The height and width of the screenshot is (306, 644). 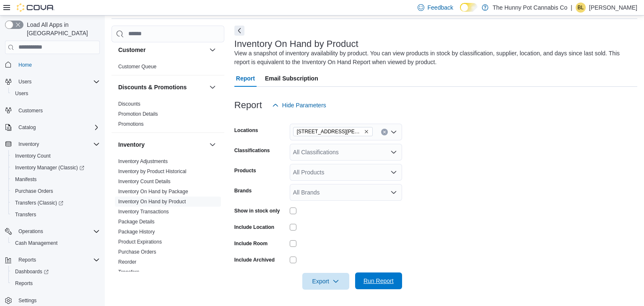 I want to click on span: Run Report, so click(x=379, y=281).